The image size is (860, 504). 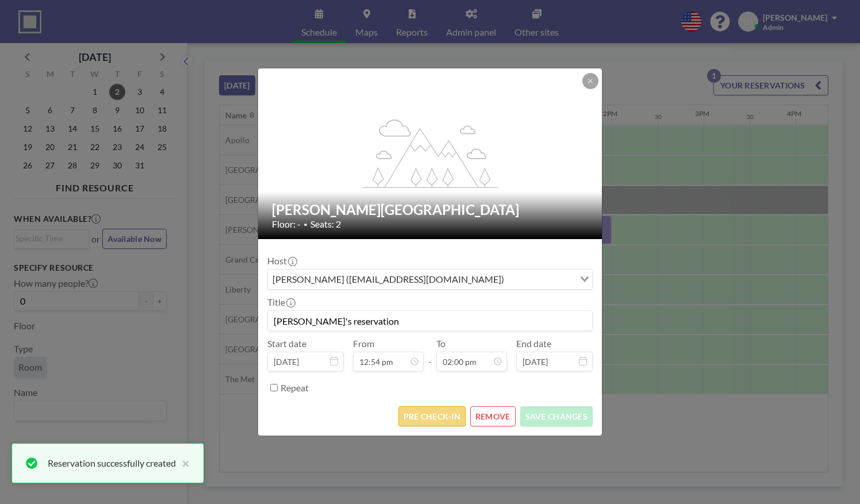 I want to click on label: Host, so click(x=282, y=261).